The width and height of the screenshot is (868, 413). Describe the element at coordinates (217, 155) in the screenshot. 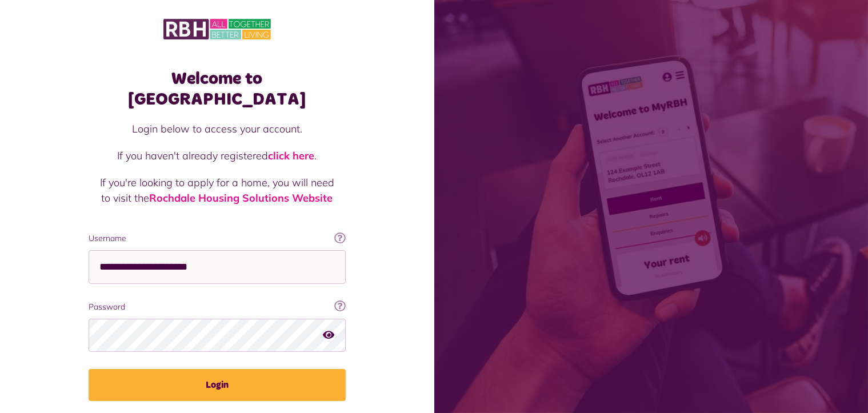

I see `p: If you haven't already registered .` at that location.